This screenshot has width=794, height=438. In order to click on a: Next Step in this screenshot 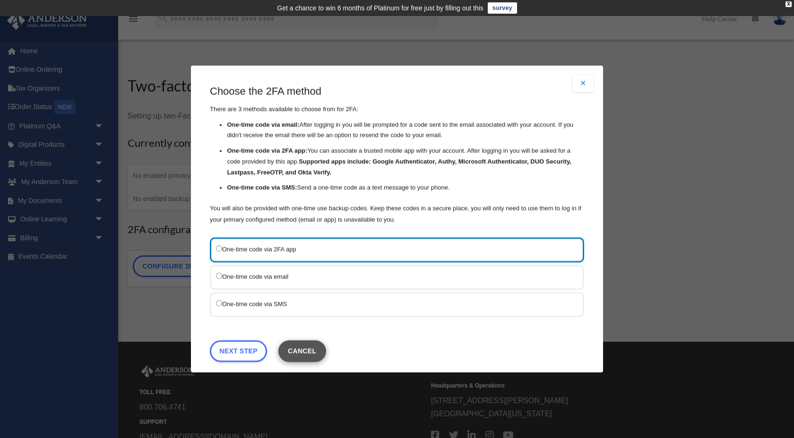, I will do `click(238, 351)`.